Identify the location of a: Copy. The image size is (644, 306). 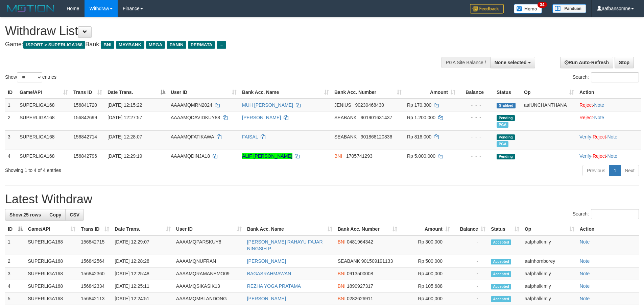
(55, 215).